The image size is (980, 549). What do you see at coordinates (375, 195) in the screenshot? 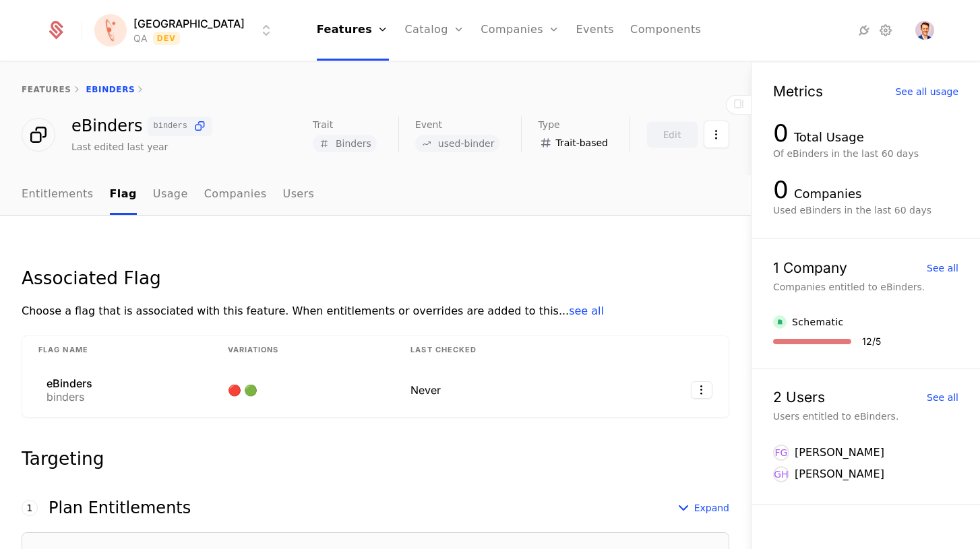
I see `nav: Main` at bounding box center [375, 195].